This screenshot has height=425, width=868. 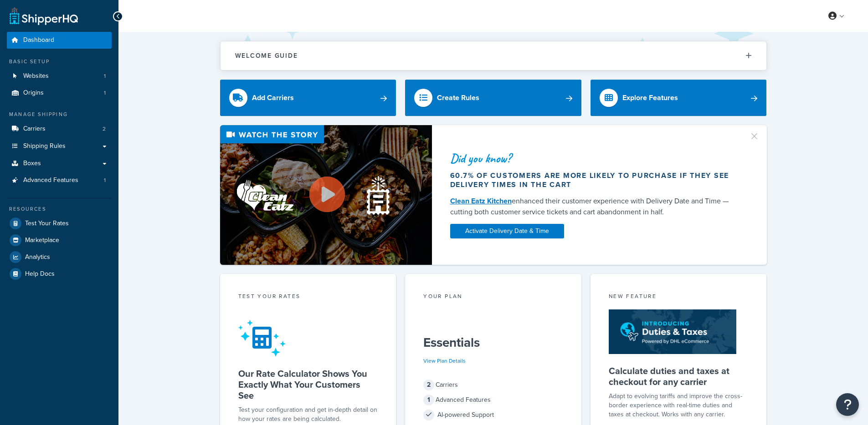 What do you see at coordinates (507, 231) in the screenshot?
I see `a: Activate Delivery Date & Time` at bounding box center [507, 231].